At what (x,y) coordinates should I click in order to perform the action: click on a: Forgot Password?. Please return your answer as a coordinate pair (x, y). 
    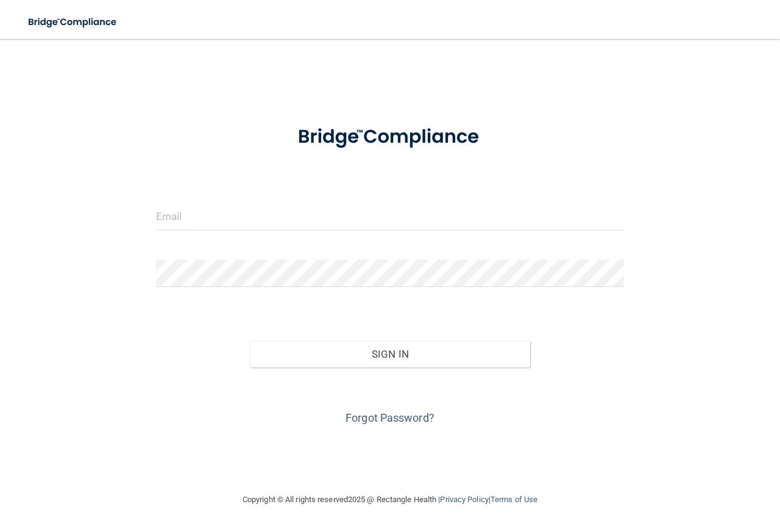
    Looking at the image, I should click on (390, 418).